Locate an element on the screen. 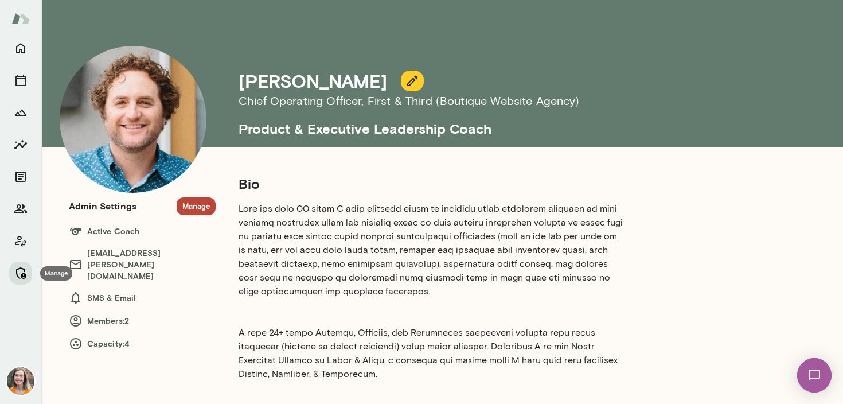  button: Sessions is located at coordinates (21, 80).